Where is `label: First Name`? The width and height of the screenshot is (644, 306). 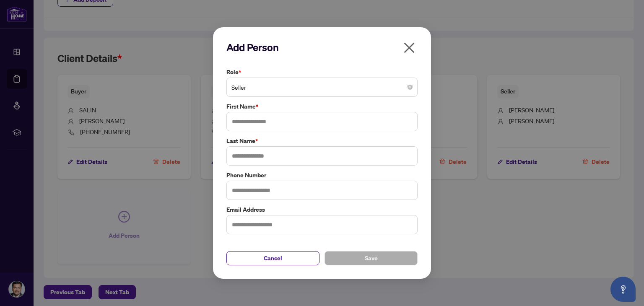
label: First Name is located at coordinates (322, 106).